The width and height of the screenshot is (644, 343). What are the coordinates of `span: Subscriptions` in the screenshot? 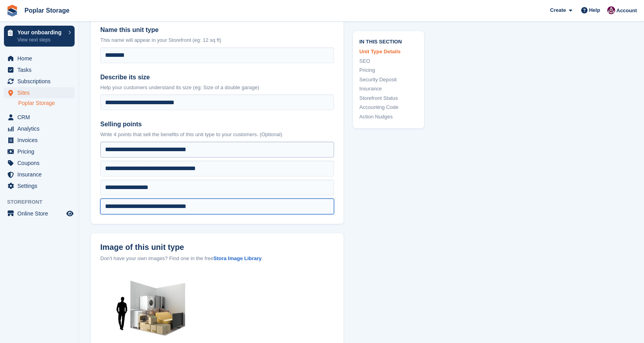 It's located at (41, 81).